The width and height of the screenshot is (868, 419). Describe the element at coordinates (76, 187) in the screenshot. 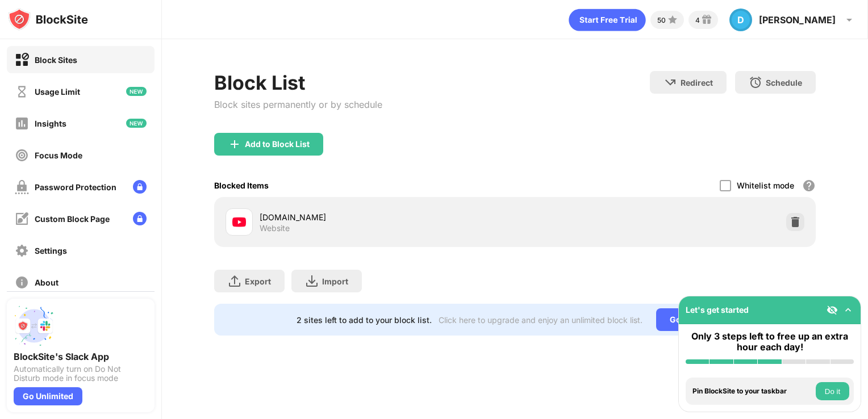

I see `div: Password Protection` at that location.